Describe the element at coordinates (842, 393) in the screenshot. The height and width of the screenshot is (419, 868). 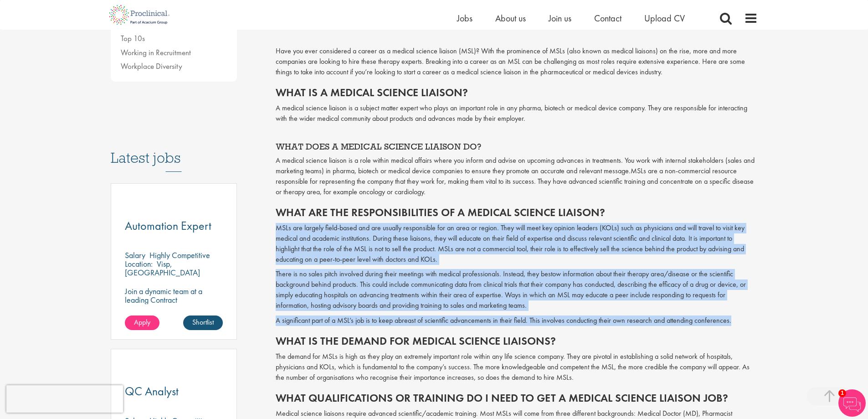
I see `span: 1` at that location.